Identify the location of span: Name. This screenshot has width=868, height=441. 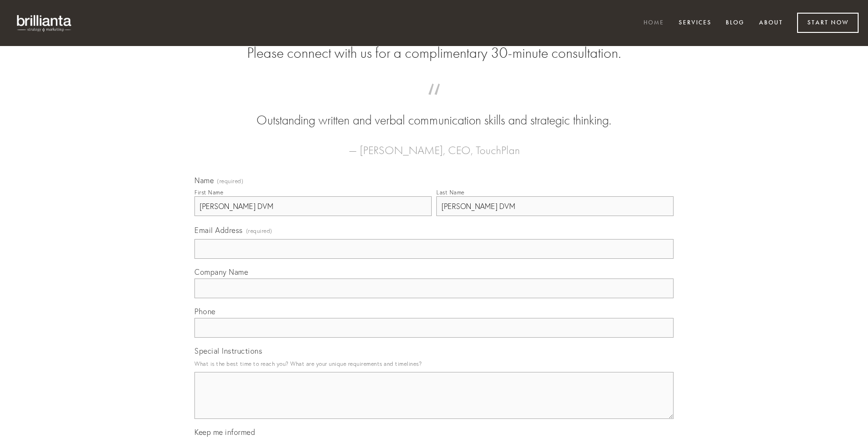
(204, 180).